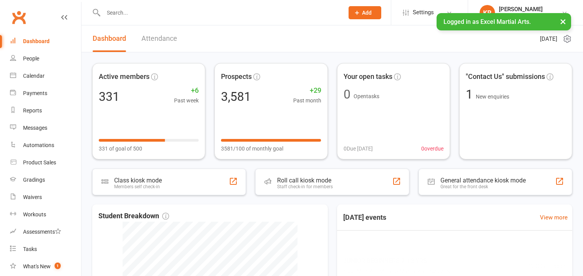 The width and height of the screenshot is (583, 276). Describe the element at coordinates (307, 90) in the screenshot. I see `span: +29` at that location.